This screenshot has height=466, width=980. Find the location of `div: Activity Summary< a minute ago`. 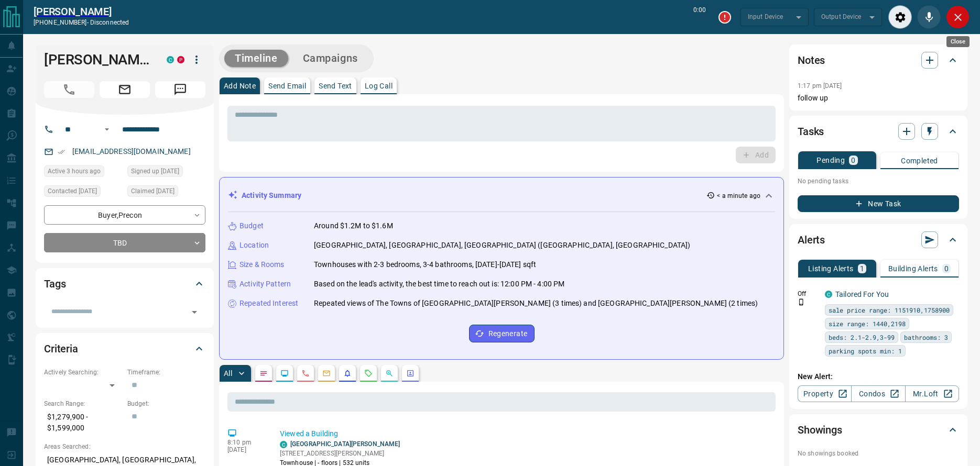

div: Activity Summary< a minute ago is located at coordinates (502, 196).